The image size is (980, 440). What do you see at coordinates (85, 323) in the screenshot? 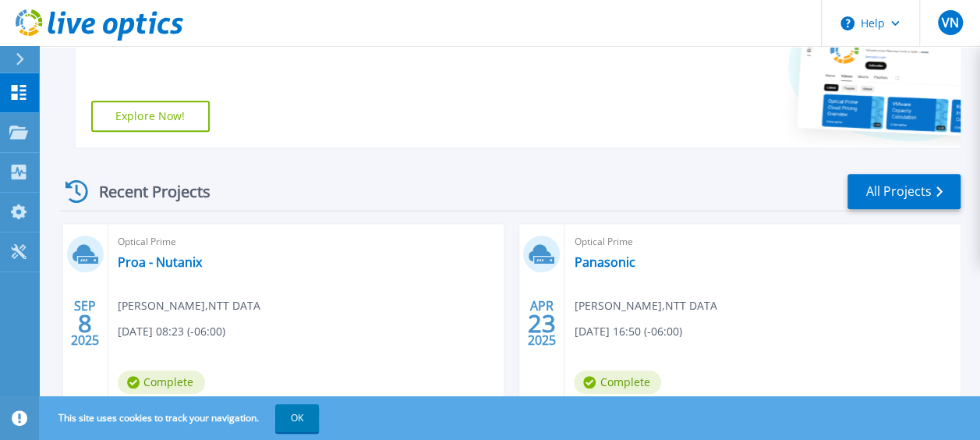
I see `div: SEP 2025` at bounding box center [85, 323].